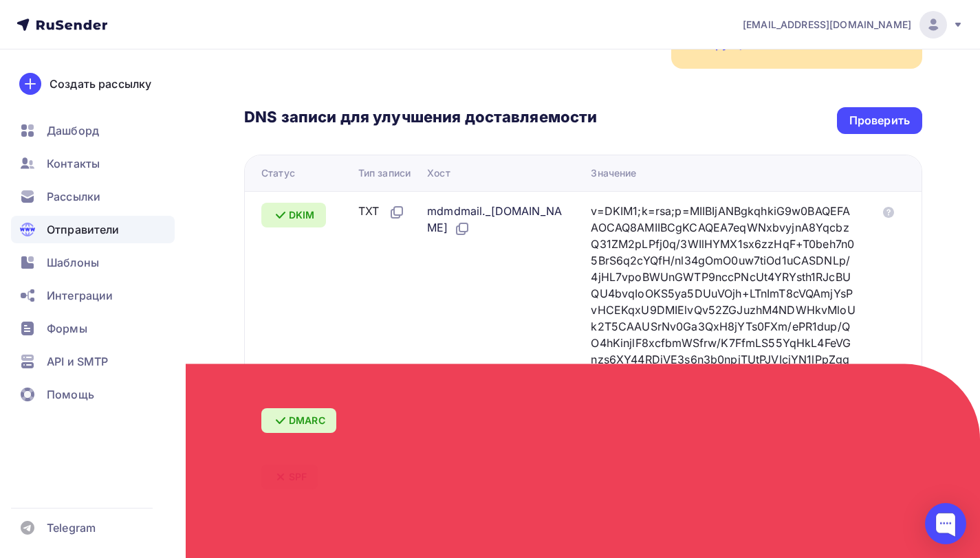  Describe the element at coordinates (278, 174) in the screenshot. I see `div: Статус` at that location.